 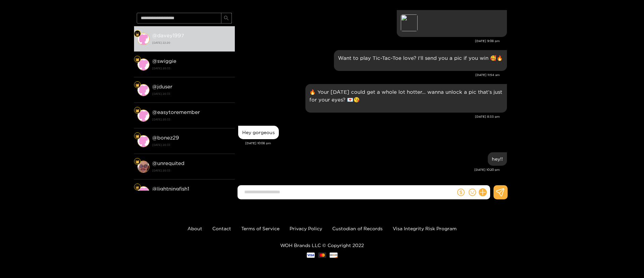 What do you see at coordinates (425, 228) in the screenshot?
I see `a: Visa Integrity Risk Program` at bounding box center [425, 228].